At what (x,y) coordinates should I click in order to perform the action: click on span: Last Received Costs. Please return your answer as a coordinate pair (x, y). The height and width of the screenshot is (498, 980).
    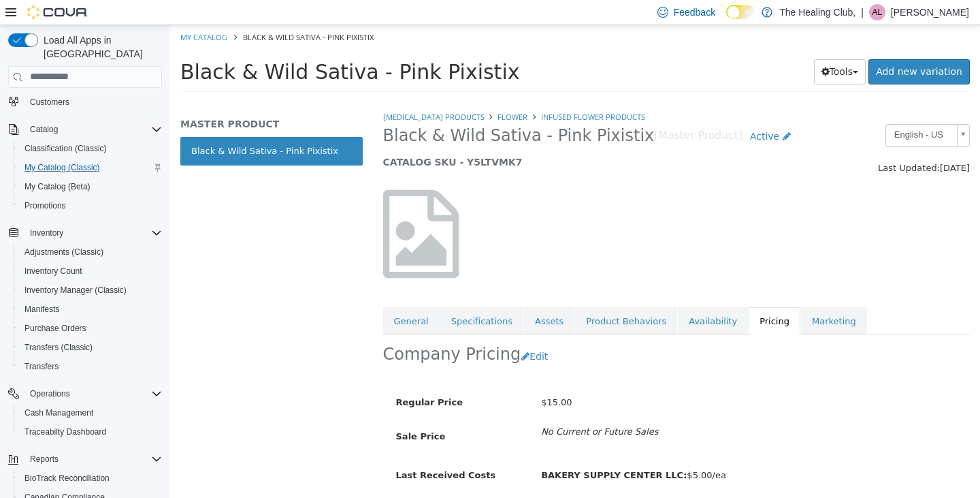
    Looking at the image, I should click on (275, 449).